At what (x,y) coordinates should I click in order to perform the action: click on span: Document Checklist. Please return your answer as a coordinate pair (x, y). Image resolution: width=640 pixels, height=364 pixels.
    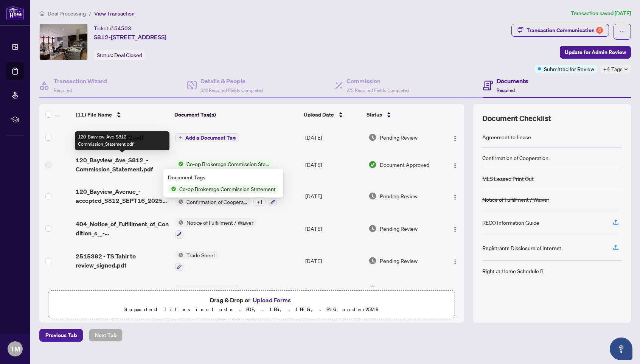
    Looking at the image, I should click on (516, 119).